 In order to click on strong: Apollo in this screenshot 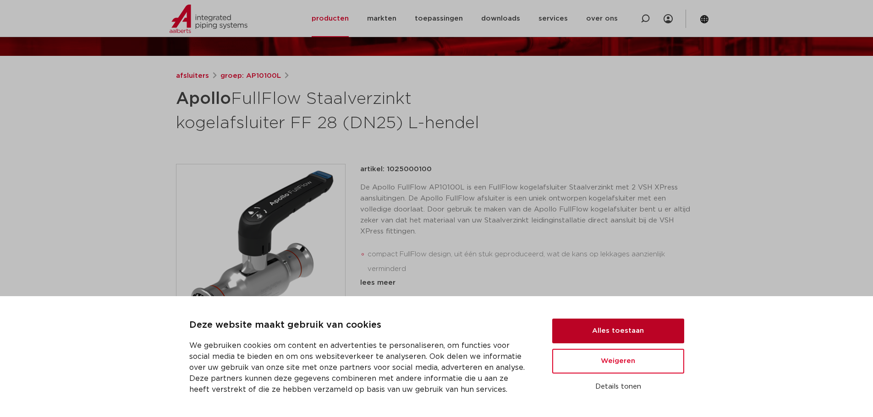, I will do `click(203, 99)`.